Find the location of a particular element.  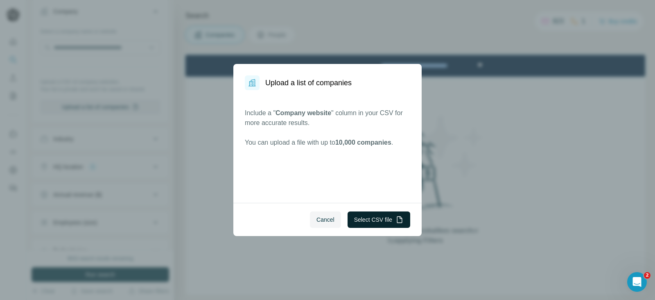

button: Select CSV file is located at coordinates (379, 219).